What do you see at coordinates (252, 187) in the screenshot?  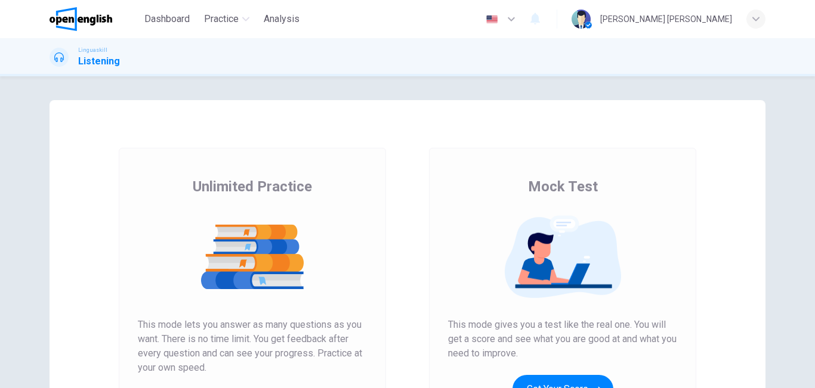 I see `span: Unlimited Practice` at bounding box center [252, 187].